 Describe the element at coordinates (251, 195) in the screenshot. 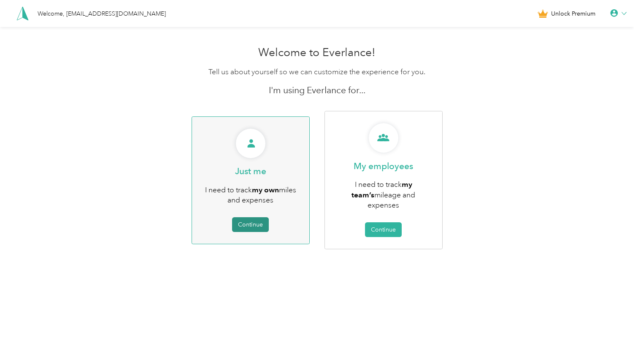

I see `span: I need to track miles and expenses` at that location.